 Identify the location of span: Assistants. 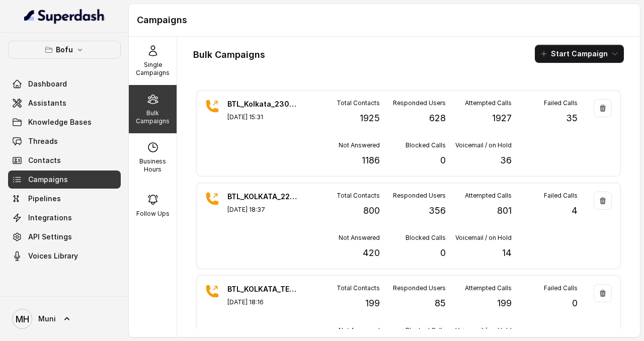
(47, 103).